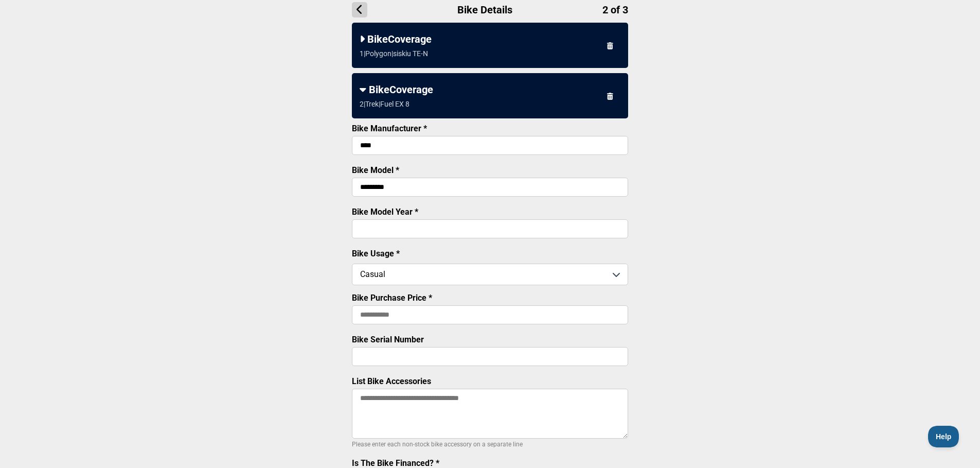 This screenshot has height=468, width=980. I want to click on div: 2 | Trek | Fuel EX 8, so click(384, 104).